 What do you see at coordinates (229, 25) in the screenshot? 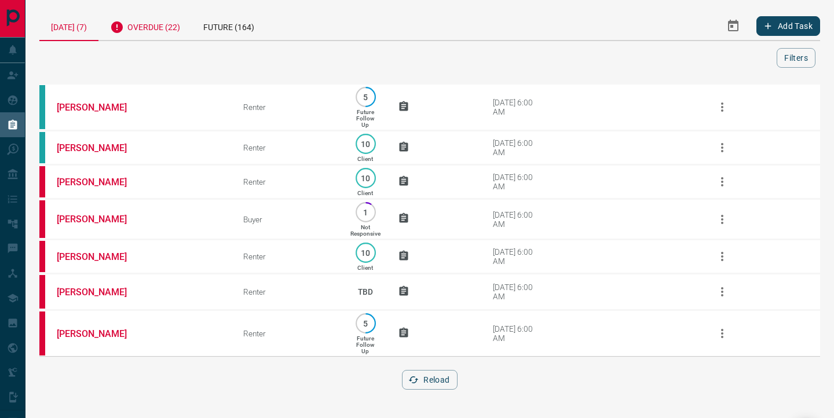
I see `div: Future (164)` at bounding box center [229, 25].